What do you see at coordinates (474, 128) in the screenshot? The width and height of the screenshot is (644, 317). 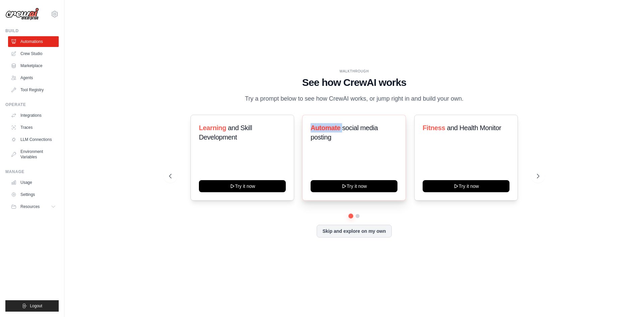 I see `span: and Health Monitor` at bounding box center [474, 128].